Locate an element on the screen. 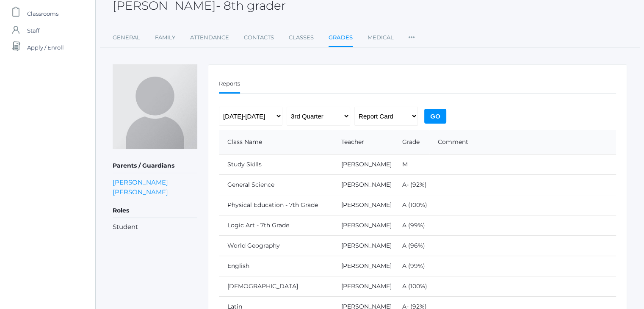 The width and height of the screenshot is (644, 309). th: Teacher is located at coordinates (363, 142).